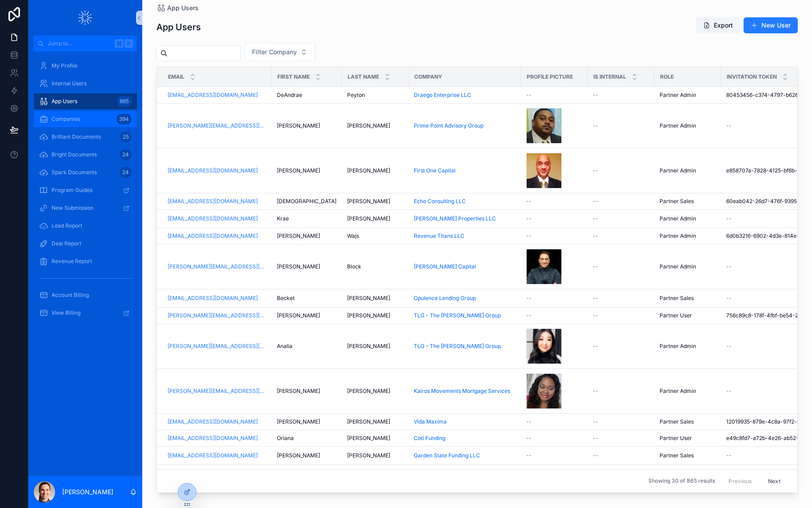 The height and width of the screenshot is (508, 812). What do you see at coordinates (79, 44) in the screenshot?
I see `span: Jump to...` at bounding box center [79, 44].